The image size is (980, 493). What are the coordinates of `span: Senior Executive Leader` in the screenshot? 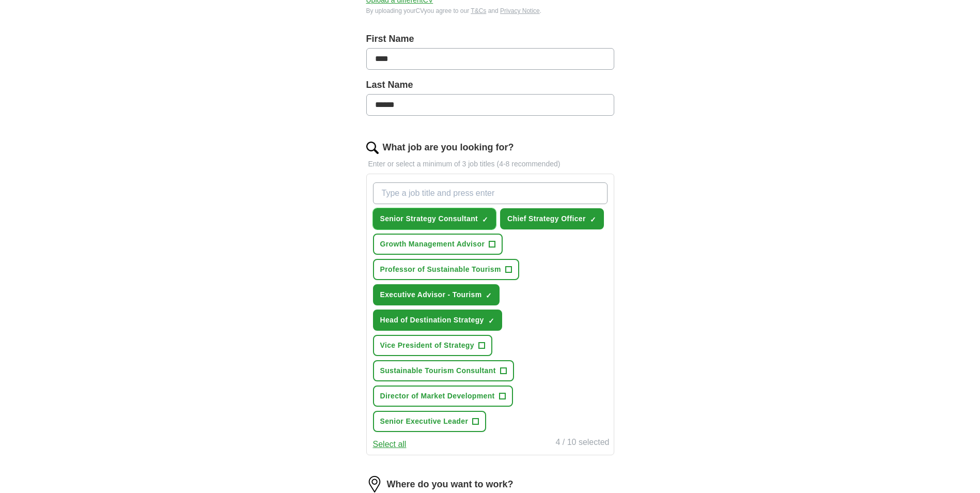 It's located at (424, 421).